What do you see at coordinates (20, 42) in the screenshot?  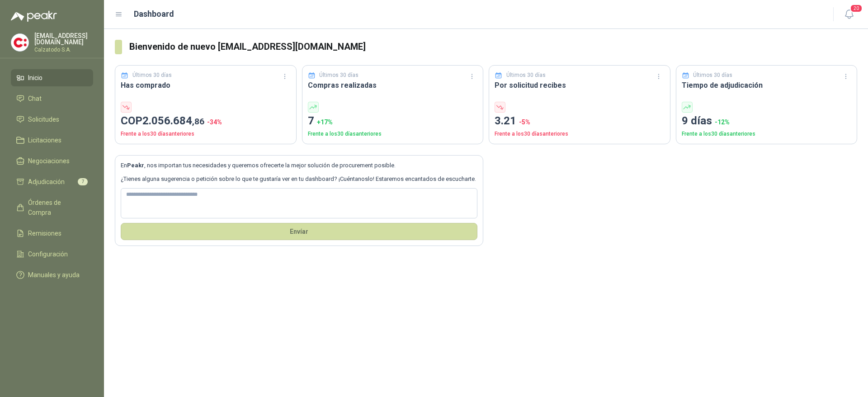 I see `img: Company Logo` at bounding box center [20, 42].